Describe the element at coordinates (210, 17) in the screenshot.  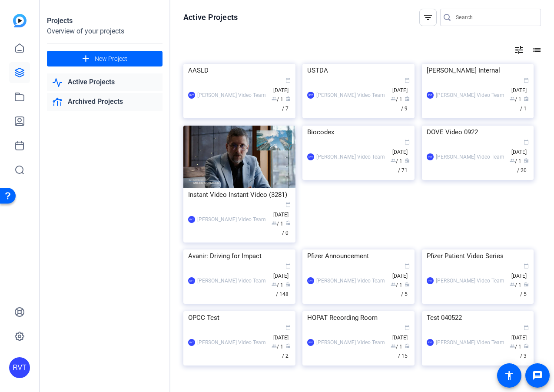
I see `h1: Active Projects` at that location.